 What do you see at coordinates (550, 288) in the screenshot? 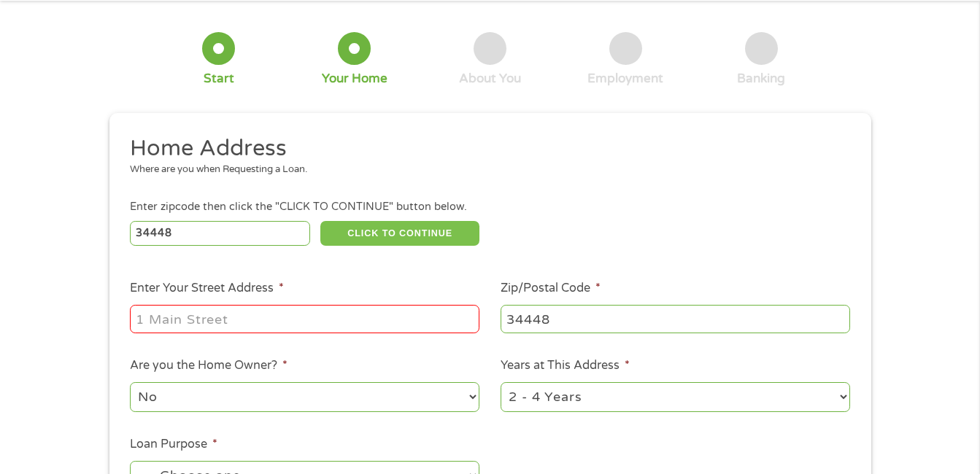
I see `label: Zip/Postal Code` at bounding box center [550, 288].